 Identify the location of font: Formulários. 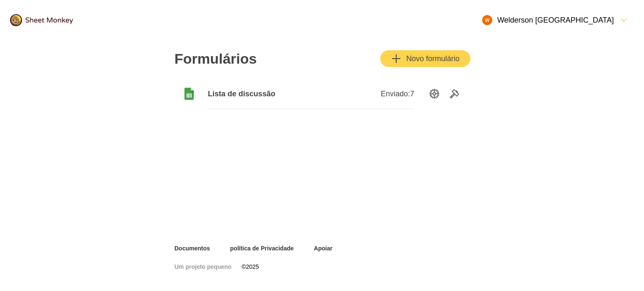
(216, 59).